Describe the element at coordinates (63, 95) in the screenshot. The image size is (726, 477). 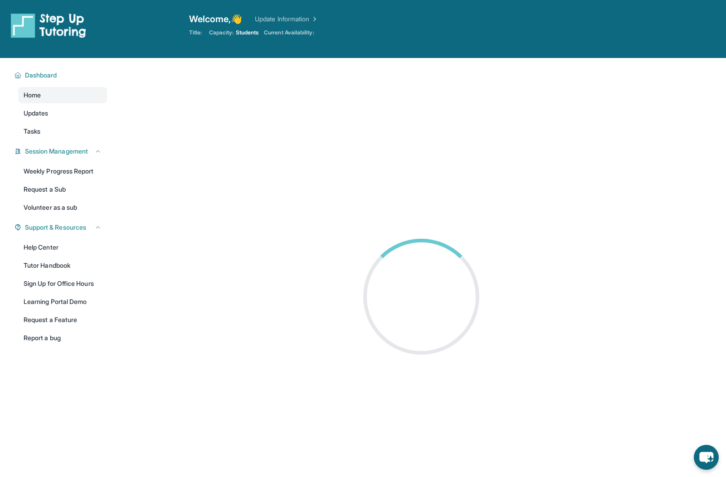
I see `a: Home` at that location.